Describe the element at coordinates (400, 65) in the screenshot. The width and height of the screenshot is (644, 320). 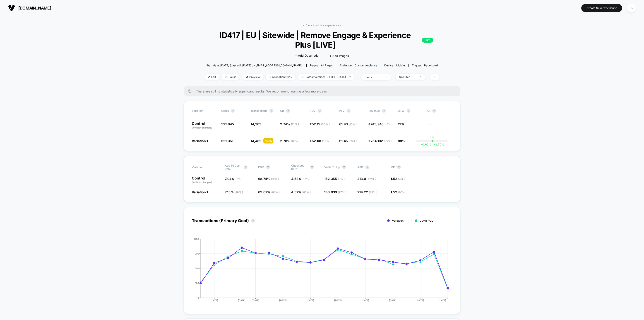
I see `span: mobile` at that location.